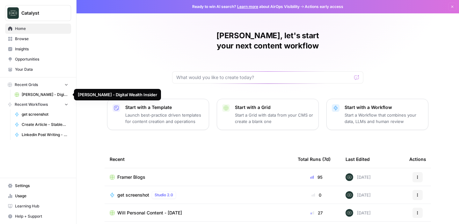 This screenshot has height=224, width=459. Describe the element at coordinates (41, 125) in the screenshot. I see `a: Create Article - StableDash` at that location.